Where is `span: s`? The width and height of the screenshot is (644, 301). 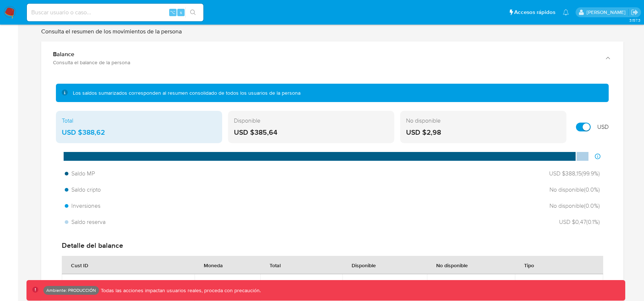 span: s is located at coordinates (181, 12).